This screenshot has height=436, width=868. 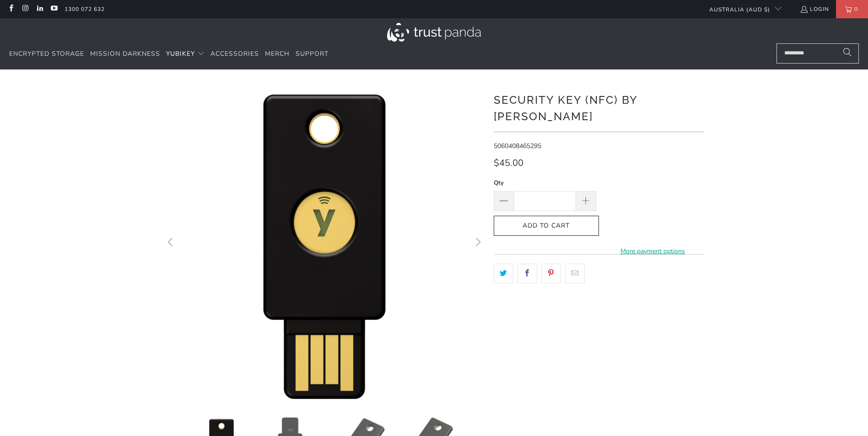 What do you see at coordinates (47, 54) in the screenshot?
I see `span: Encrypted Storage` at bounding box center [47, 54].